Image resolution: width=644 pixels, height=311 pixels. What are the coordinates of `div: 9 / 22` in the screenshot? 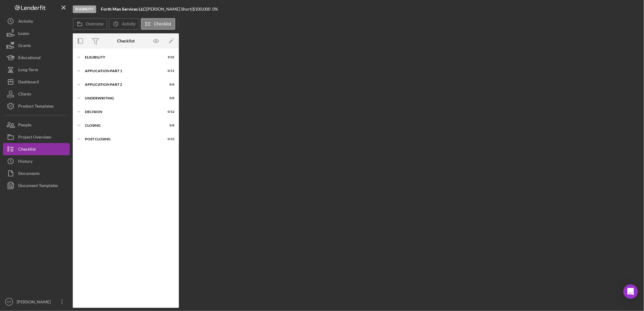 It's located at (169, 57).